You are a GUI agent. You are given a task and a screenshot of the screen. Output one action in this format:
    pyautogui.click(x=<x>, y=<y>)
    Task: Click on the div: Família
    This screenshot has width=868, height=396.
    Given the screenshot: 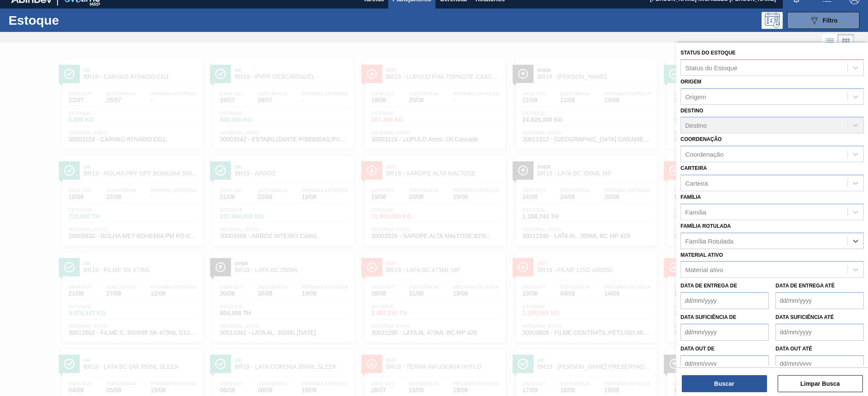 What is the action you would take?
    pyautogui.click(x=696, y=211)
    